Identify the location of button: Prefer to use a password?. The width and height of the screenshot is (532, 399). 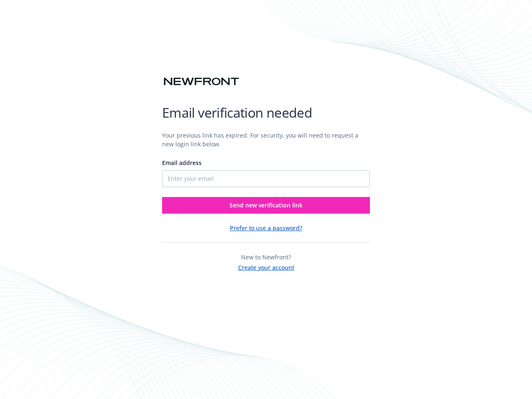
(266, 228).